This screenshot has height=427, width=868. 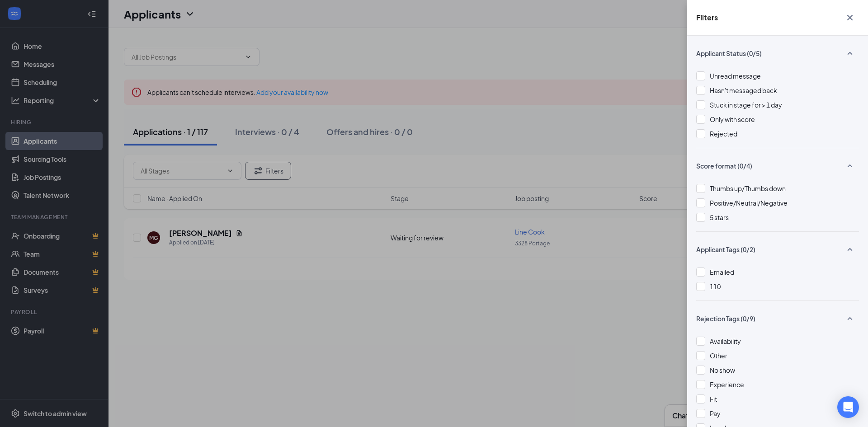 I want to click on span: Pay, so click(x=715, y=414).